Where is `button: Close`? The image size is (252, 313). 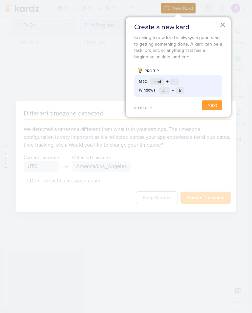
button: Close is located at coordinates (222, 25).